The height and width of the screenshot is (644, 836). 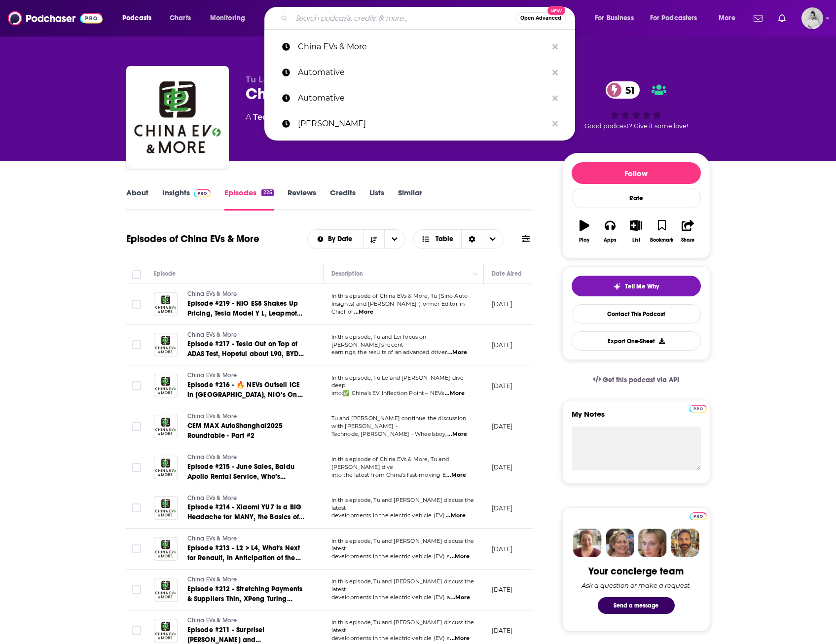 I want to click on a: Episode #219 - NIO ES8 Shakes Up Pricing, Tesla Model Y L, Leapmotor & XPeng Breakout, so click(x=246, y=308).